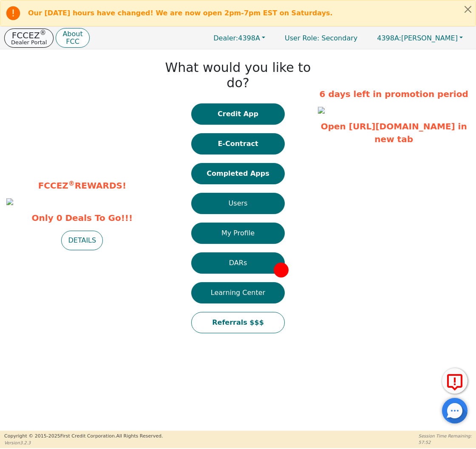  I want to click on button: Credit App, so click(238, 114).